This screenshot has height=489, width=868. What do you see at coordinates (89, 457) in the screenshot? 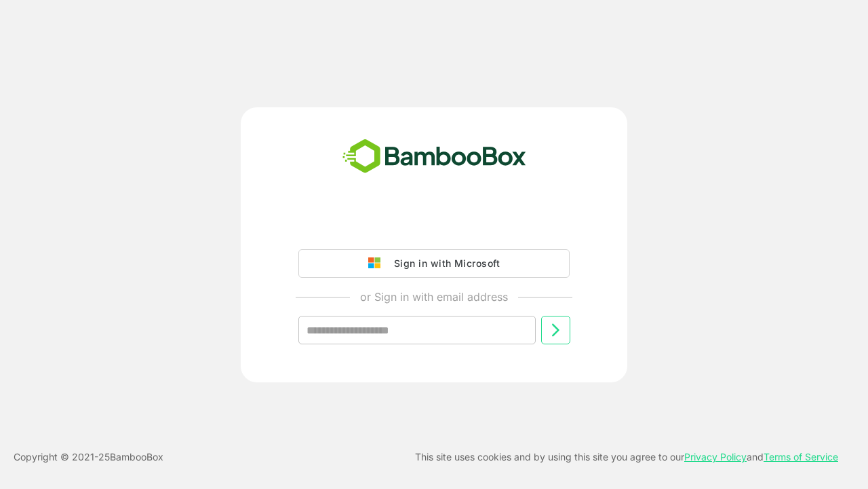
I see `p: Copyright © 2021- 25 BambooBox` at bounding box center [89, 457].